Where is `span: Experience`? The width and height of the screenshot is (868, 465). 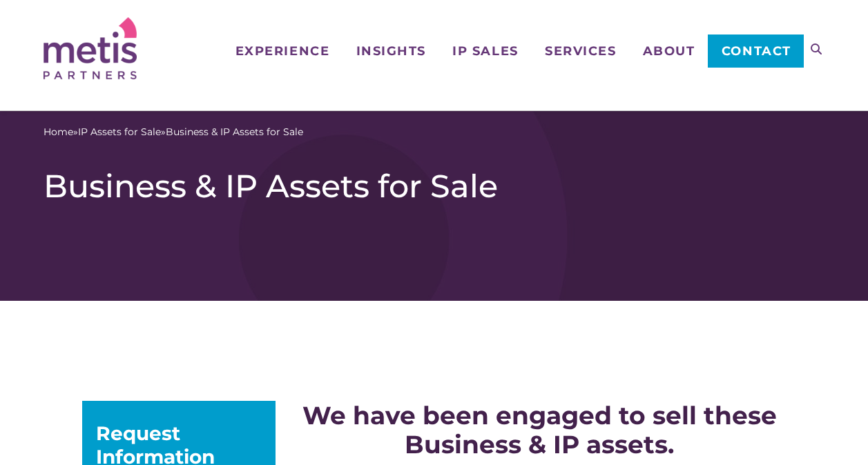
span: Experience is located at coordinates (282, 51).